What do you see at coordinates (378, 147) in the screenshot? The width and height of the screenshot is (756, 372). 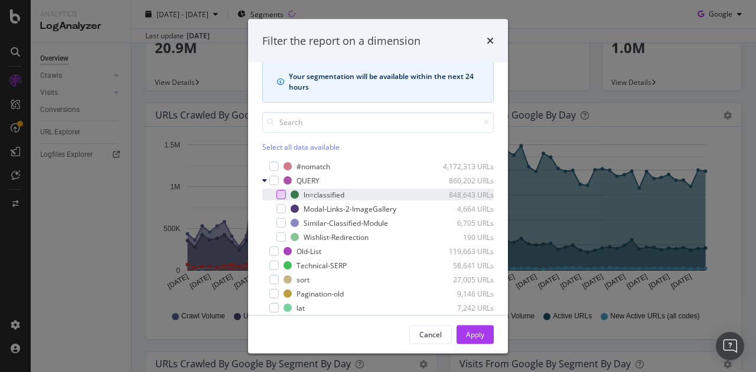 I see `div: Select all data available` at bounding box center [378, 147].